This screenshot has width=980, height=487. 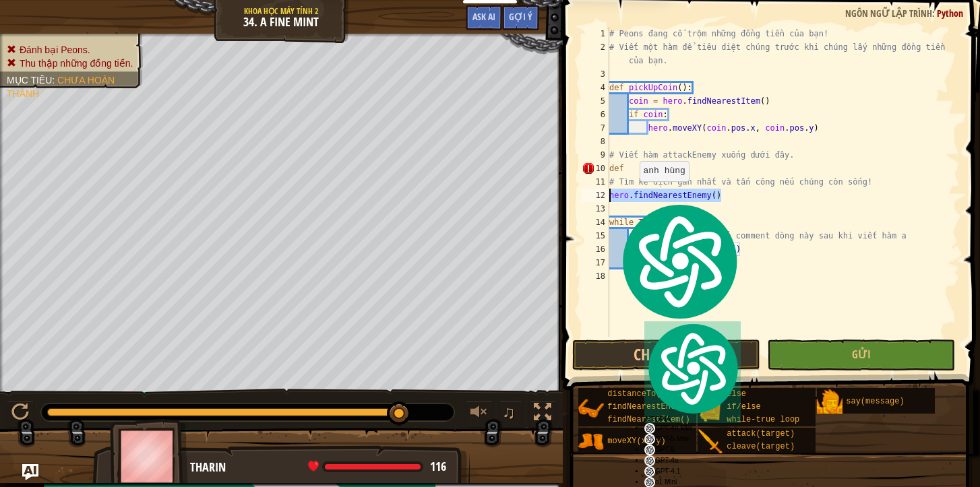 What do you see at coordinates (649, 420) in the screenshot?
I see `span: findNearestItem()` at bounding box center [649, 420].